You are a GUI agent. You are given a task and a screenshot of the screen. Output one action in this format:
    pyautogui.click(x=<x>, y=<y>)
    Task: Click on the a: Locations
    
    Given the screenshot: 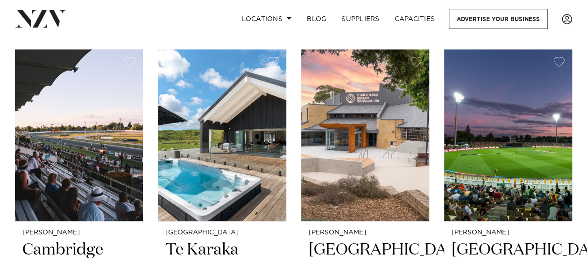 What is the action you would take?
    pyautogui.click(x=267, y=19)
    